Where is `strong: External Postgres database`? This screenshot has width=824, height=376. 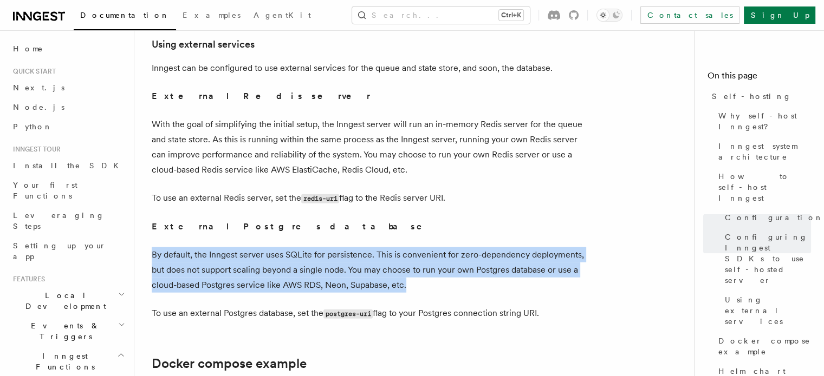 strong: External Postgres database is located at coordinates (294, 226).